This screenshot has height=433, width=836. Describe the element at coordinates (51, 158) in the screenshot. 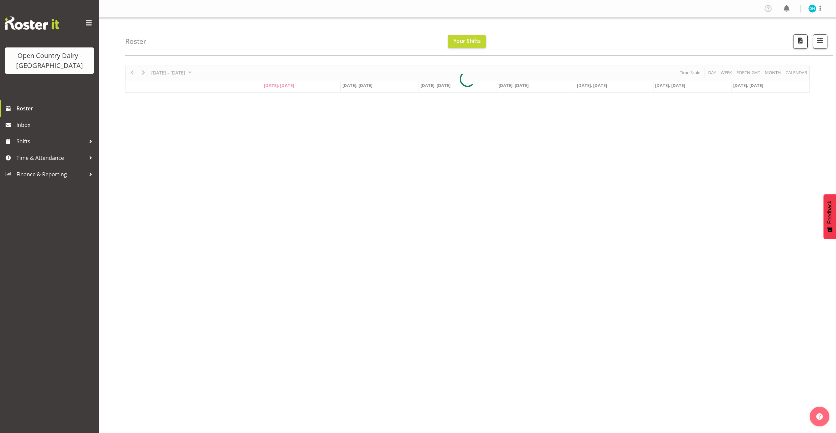

I see `span: Time & Attendance` at that location.